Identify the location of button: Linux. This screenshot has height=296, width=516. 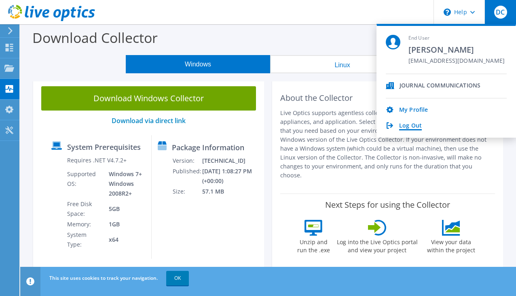
(342, 64).